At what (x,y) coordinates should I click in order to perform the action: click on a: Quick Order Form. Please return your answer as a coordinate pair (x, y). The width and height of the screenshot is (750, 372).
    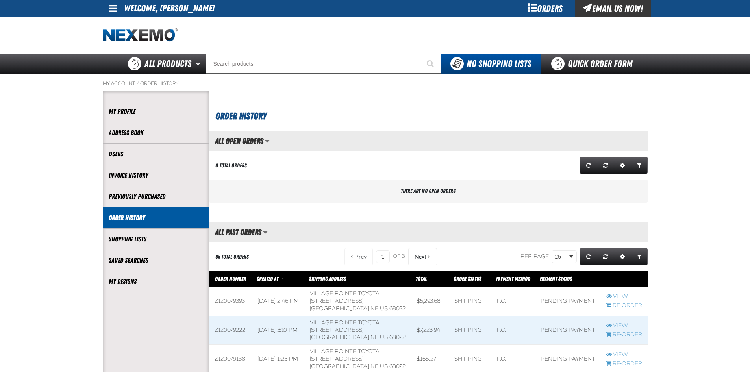
    Looking at the image, I should click on (594, 64).